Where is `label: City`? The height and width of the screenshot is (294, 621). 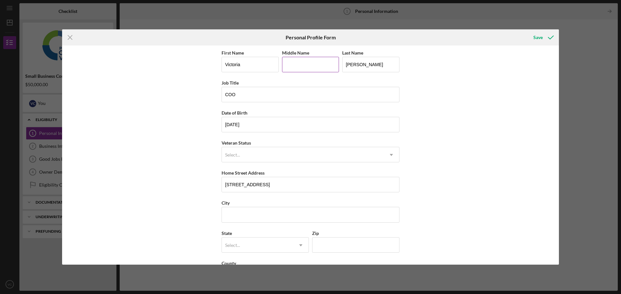 label: City is located at coordinates (225, 203).